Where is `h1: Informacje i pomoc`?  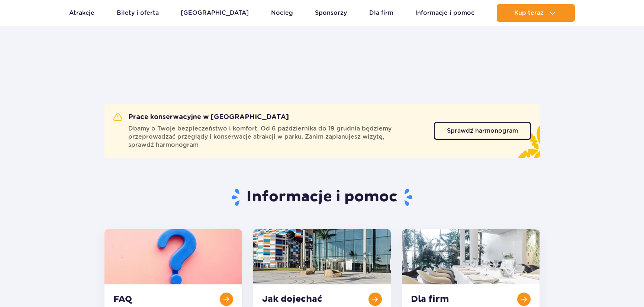
h1: Informacje i pomoc is located at coordinates (322, 198).